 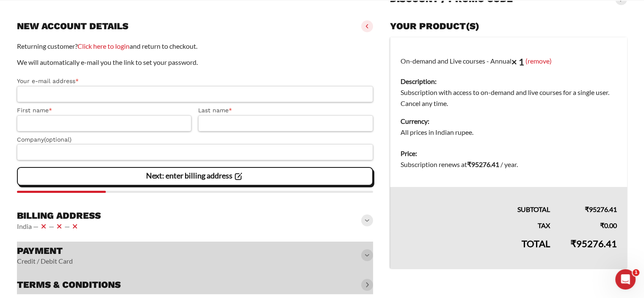 What do you see at coordinates (195, 62) in the screenshot?
I see `p: We will automatically e-mail you the link to set your password.` at bounding box center [195, 62].